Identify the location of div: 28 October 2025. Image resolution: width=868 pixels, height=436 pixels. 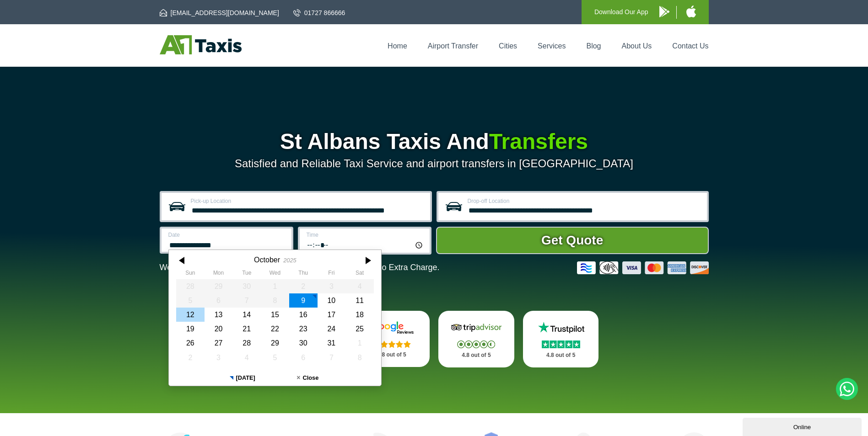
(247, 343).